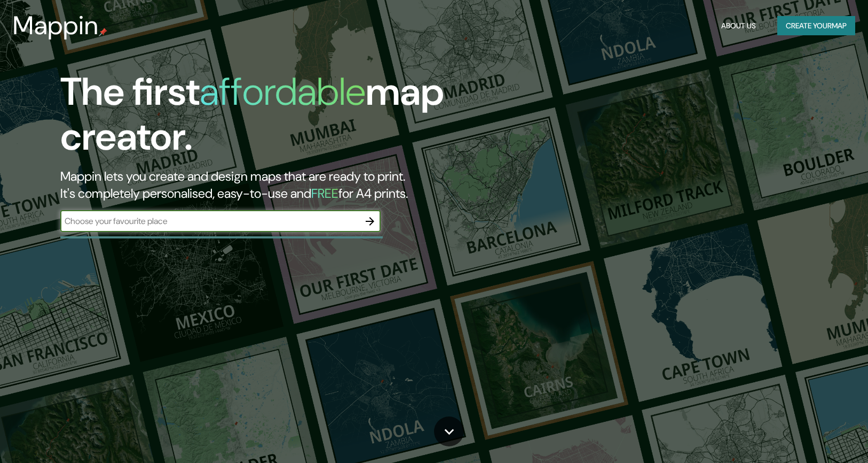 This screenshot has width=868, height=463. I want to click on h1: The first map creator., so click(277, 119).